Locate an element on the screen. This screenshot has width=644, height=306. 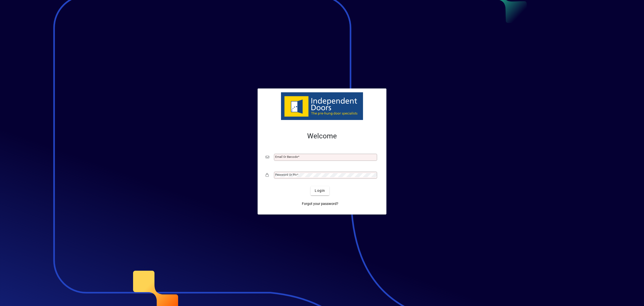
a: Forgot your password? is located at coordinates (320, 204).